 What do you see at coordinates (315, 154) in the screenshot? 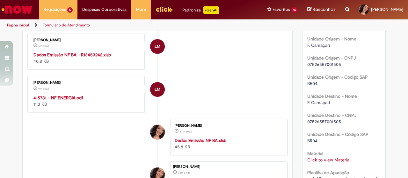
I see `b: Material` at bounding box center [315, 154].